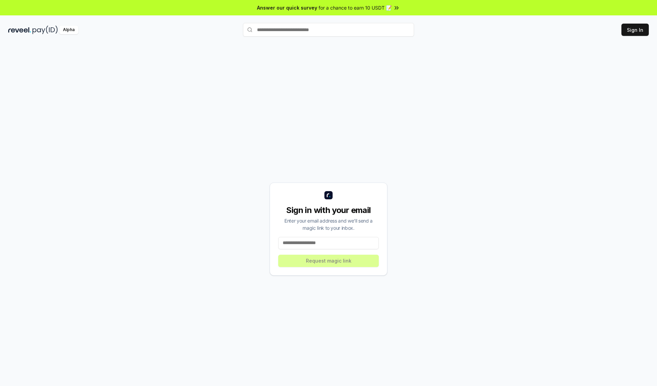 The width and height of the screenshot is (657, 386). I want to click on button: Sign In, so click(635, 30).